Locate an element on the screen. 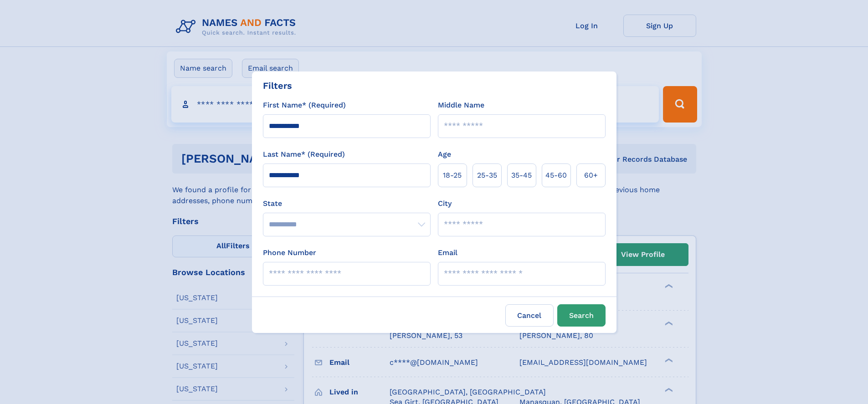  label: Phone Number is located at coordinates (289, 253).